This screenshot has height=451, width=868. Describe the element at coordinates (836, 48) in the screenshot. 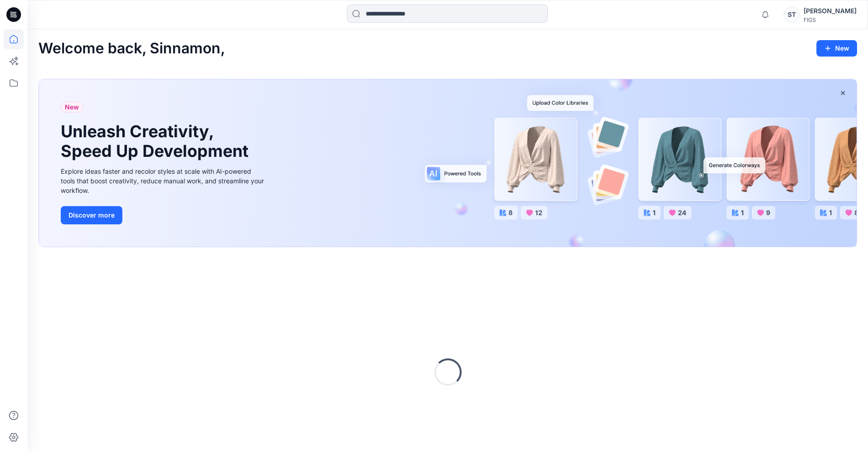

I see `button: New` at that location.